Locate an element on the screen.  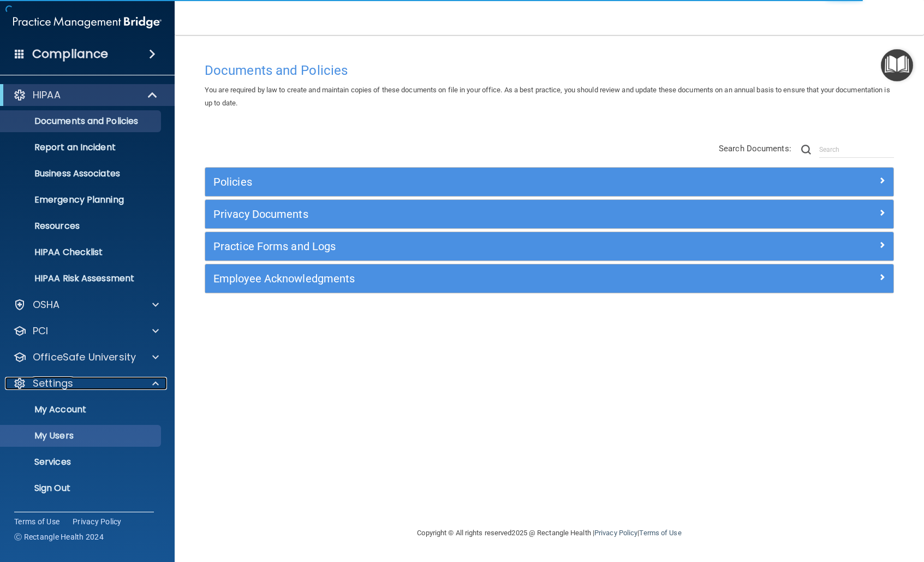
p: Services is located at coordinates (81, 462).